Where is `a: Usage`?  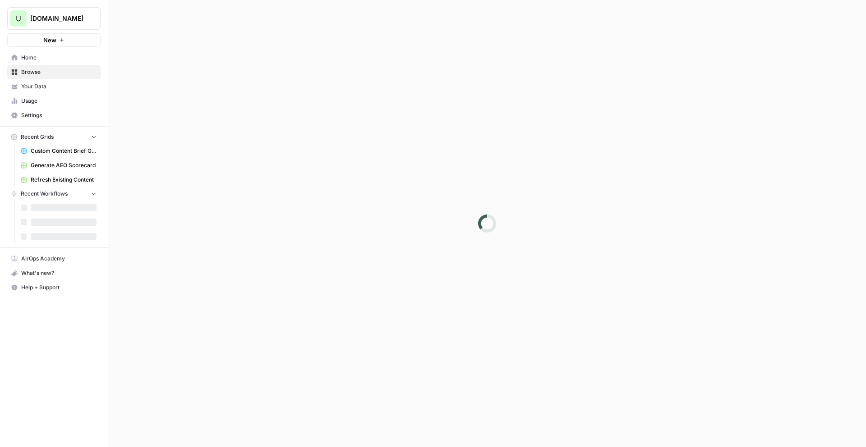 a: Usage is located at coordinates (54, 101).